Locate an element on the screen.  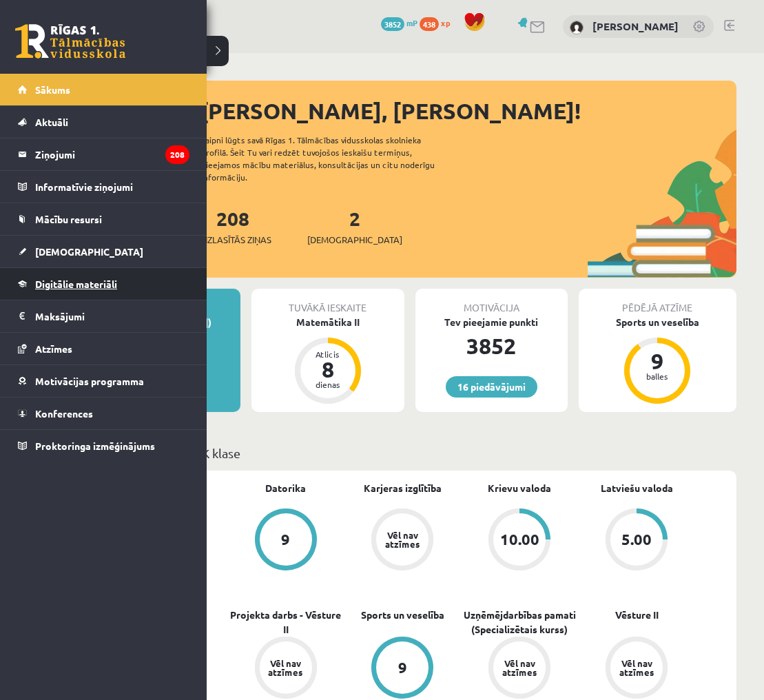
span: xp is located at coordinates (445, 23).